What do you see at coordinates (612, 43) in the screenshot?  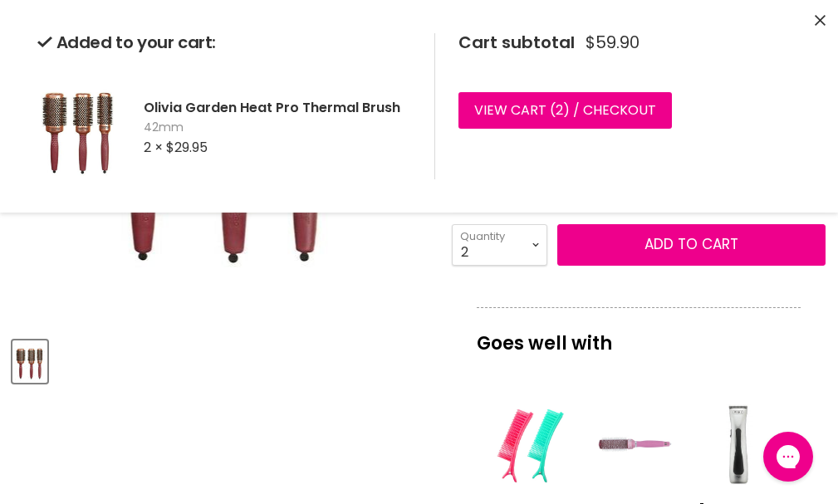 I see `span: $59.90` at bounding box center [612, 43].